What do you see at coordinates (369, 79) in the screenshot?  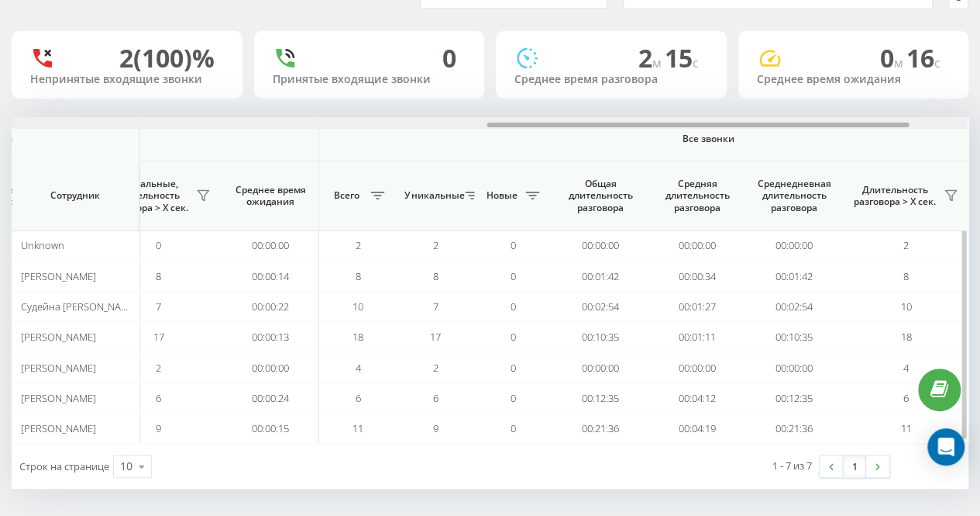 I see `div: Принятые входящие звонки` at bounding box center [369, 79].